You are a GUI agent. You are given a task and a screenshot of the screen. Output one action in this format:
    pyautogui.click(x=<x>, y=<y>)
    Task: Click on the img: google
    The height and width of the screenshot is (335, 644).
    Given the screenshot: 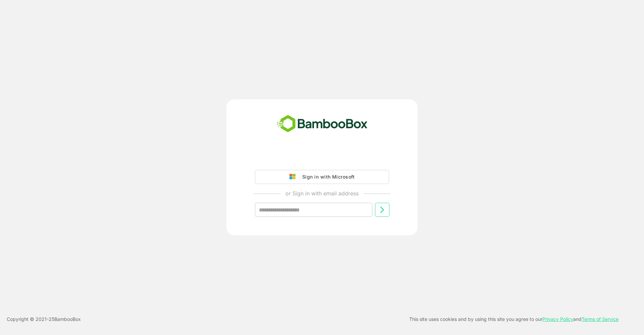 What is the action you would take?
    pyautogui.click(x=295, y=177)
    